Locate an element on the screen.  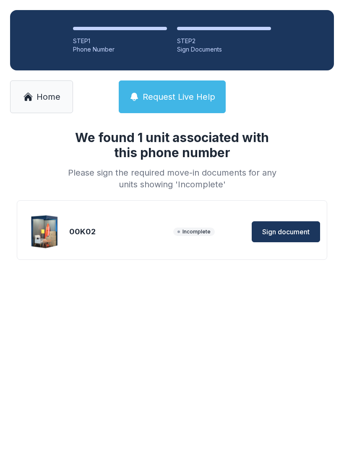
h1: We found 1 unit associated with this phone number is located at coordinates (172, 145).